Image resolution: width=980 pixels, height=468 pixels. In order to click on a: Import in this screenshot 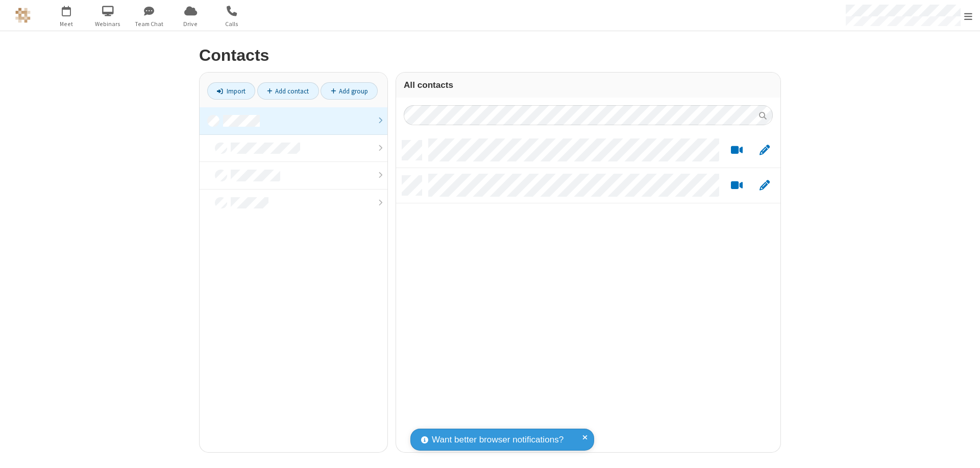, I will do `click(231, 91)`.